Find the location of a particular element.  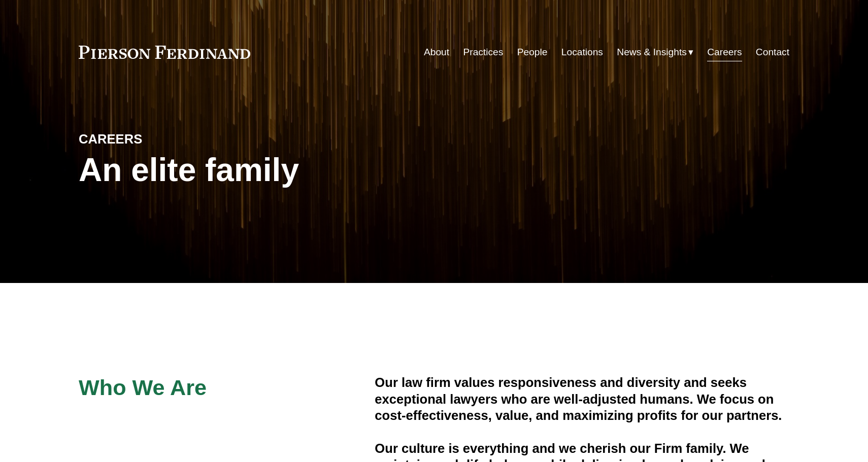

a: folder dropdown is located at coordinates (655, 52).